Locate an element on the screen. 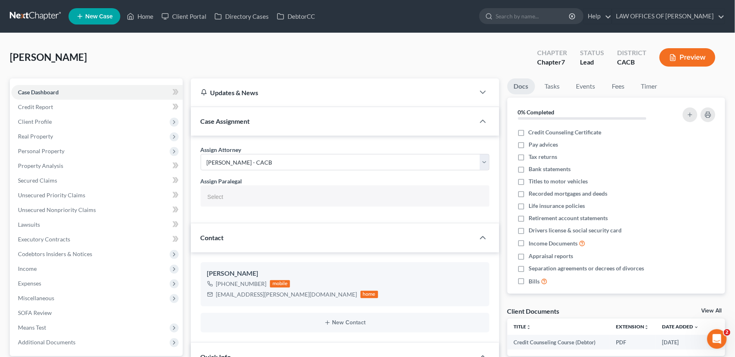  span: Executory Contracts is located at coordinates (44, 239).